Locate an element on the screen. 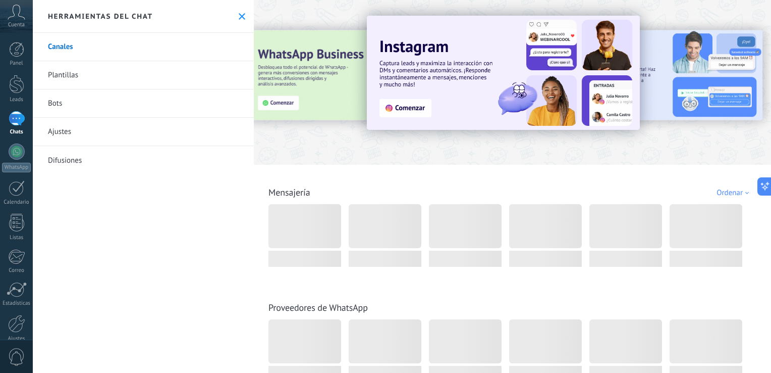  a: Bots is located at coordinates (143, 104).